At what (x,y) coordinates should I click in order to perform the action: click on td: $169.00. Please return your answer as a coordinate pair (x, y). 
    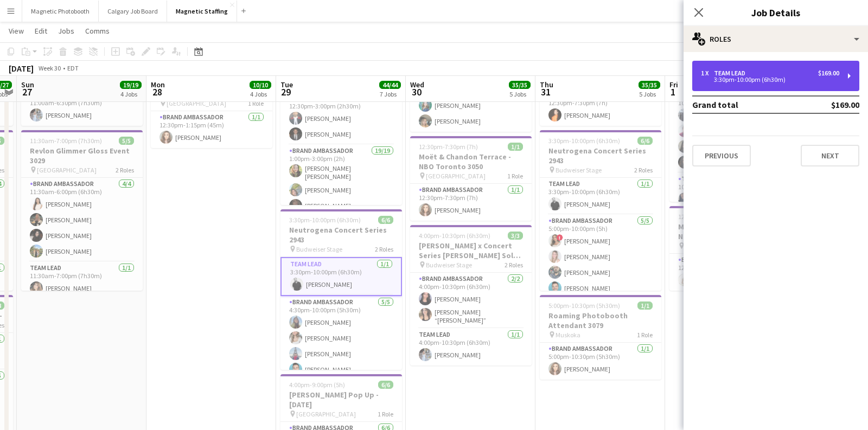
    Looking at the image, I should click on (827, 105).